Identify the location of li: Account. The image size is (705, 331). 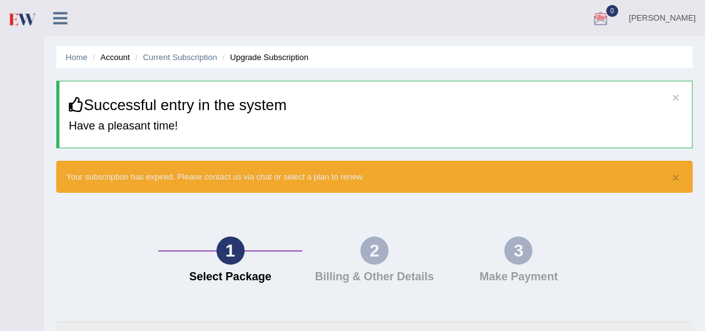
(110, 57).